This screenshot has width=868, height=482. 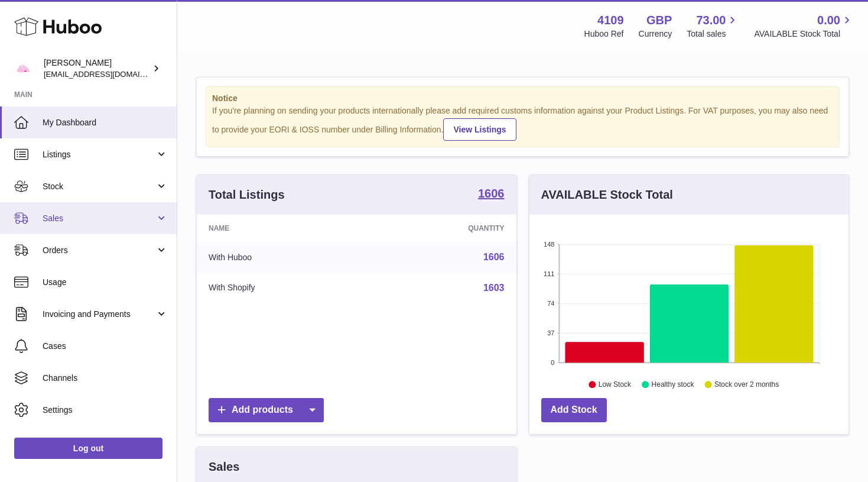 I want to click on text: 111, so click(x=549, y=274).